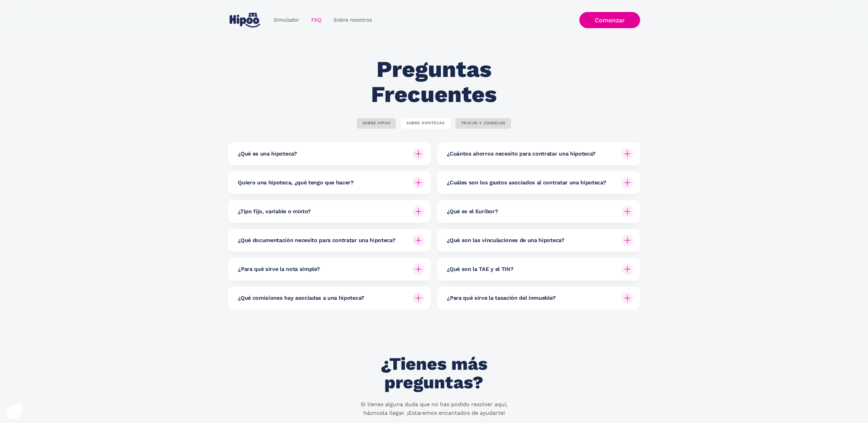 The image size is (868, 423). Describe the element at coordinates (301, 298) in the screenshot. I see `h6: ¿Qué comisiones hay asociadas a una hipoteca?` at that location.